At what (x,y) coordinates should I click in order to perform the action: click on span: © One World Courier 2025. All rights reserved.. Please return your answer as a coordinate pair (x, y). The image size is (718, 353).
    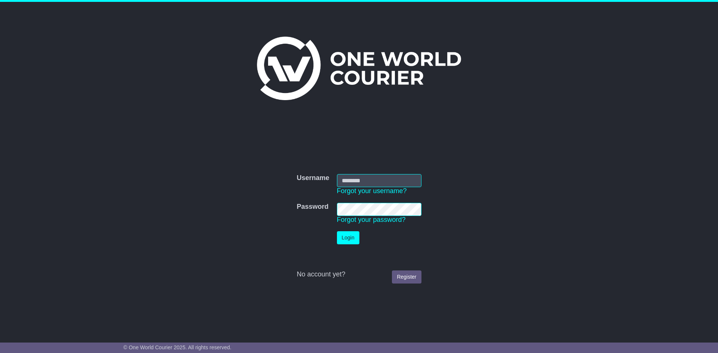
    Looking at the image, I should click on (177, 348).